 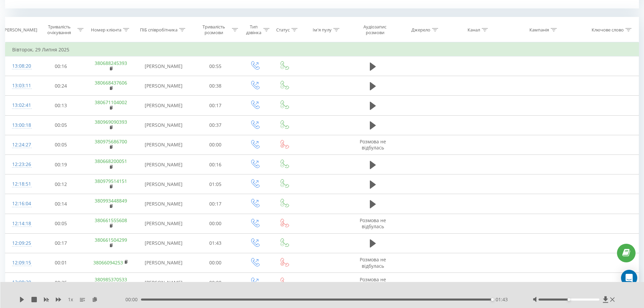 I want to click on a: 380688245393, so click(x=110, y=63).